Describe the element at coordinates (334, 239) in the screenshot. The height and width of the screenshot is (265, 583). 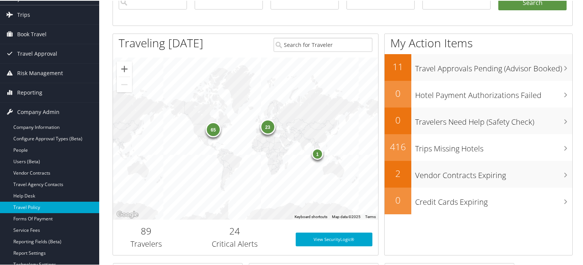
I see `a: View SecurityLogic®` at that location.